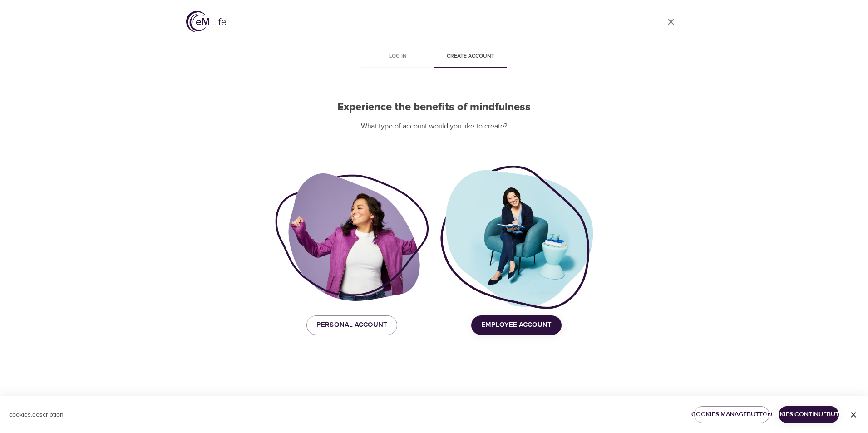 The width and height of the screenshot is (868, 433). What do you see at coordinates (516, 325) in the screenshot?
I see `button: Employee Account` at bounding box center [516, 325].